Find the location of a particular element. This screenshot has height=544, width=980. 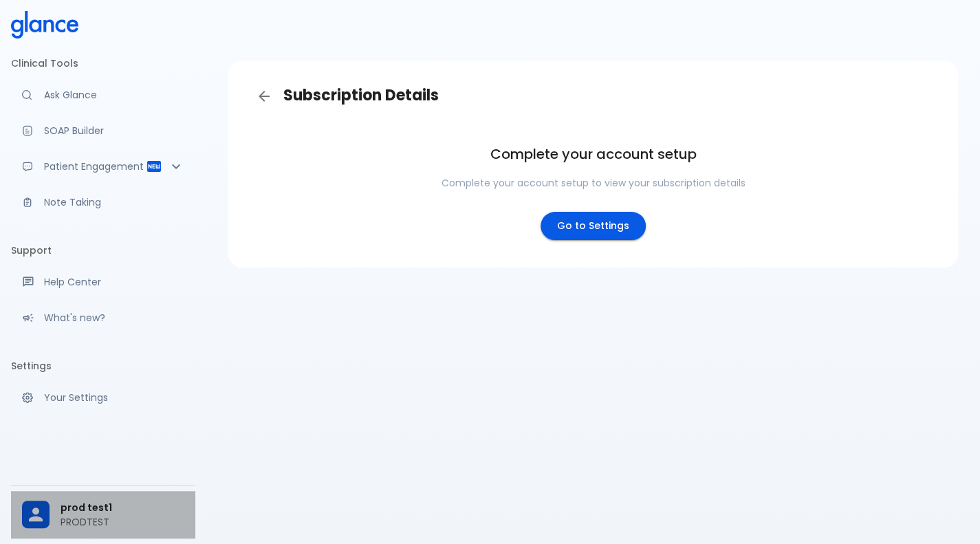

h3: Subscription Details is located at coordinates (593, 96).